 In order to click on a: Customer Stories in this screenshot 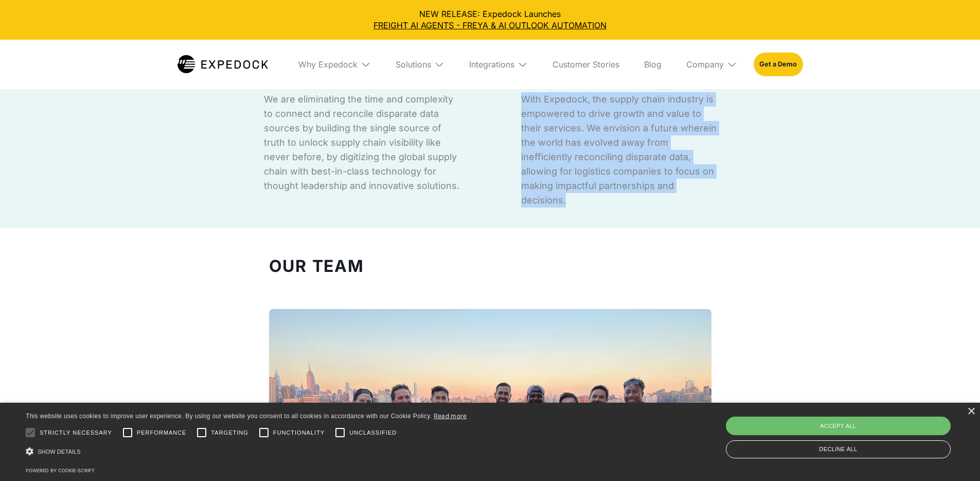, I will do `click(586, 64)`.